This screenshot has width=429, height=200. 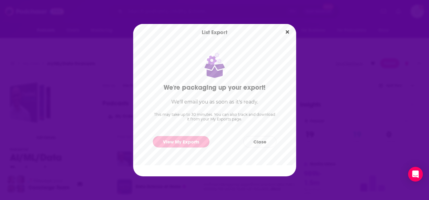 What do you see at coordinates (416, 174) in the screenshot?
I see `div: Open Intercom Messenger` at bounding box center [416, 174].